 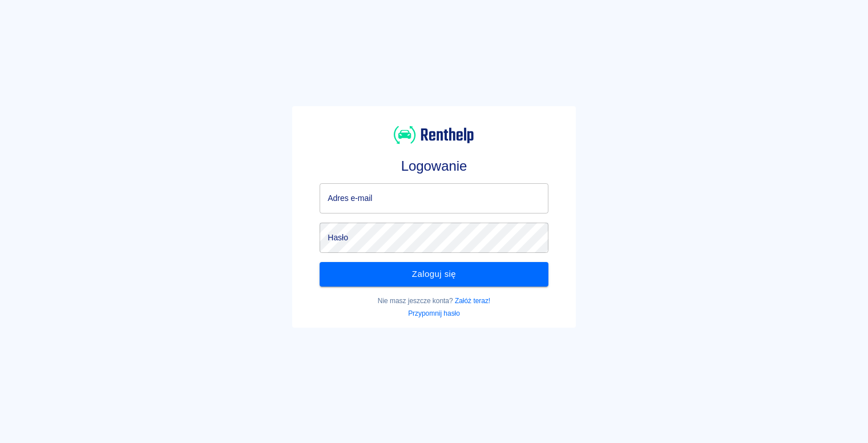 What do you see at coordinates (434, 135) in the screenshot?
I see `img: Renthelp logo` at bounding box center [434, 135].